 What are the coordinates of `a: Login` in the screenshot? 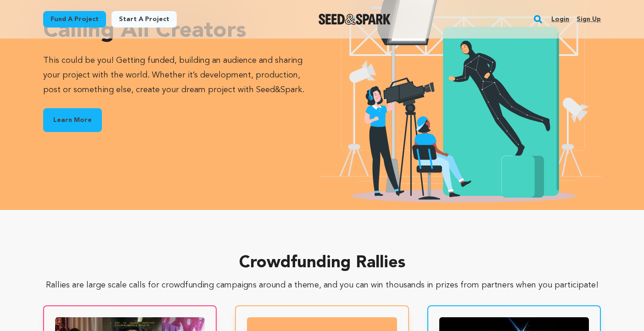 It's located at (560, 19).